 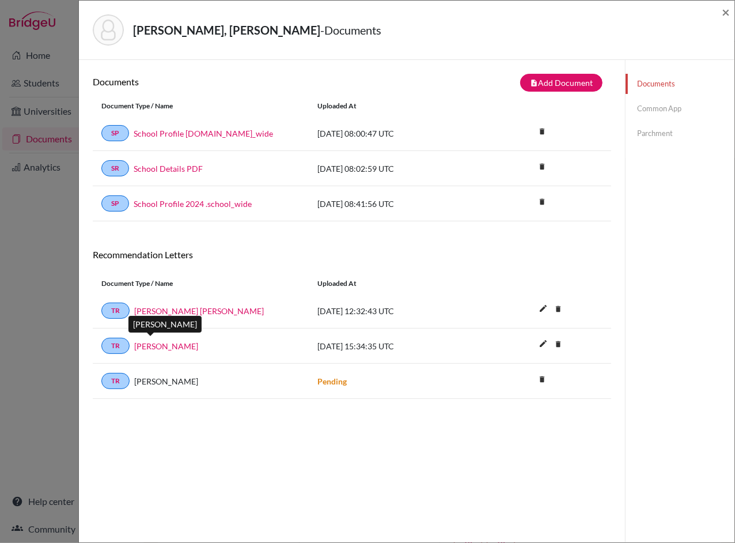 I want to click on h6: Recommendation Letters, so click(x=352, y=254).